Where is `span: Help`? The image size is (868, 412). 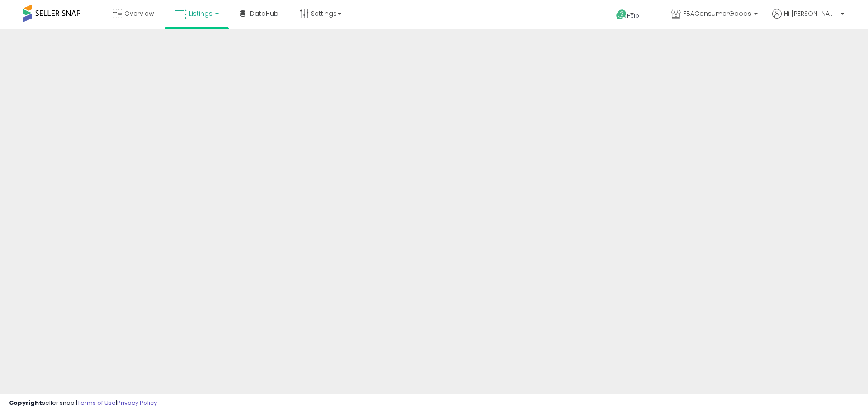 span: Help is located at coordinates (633, 16).